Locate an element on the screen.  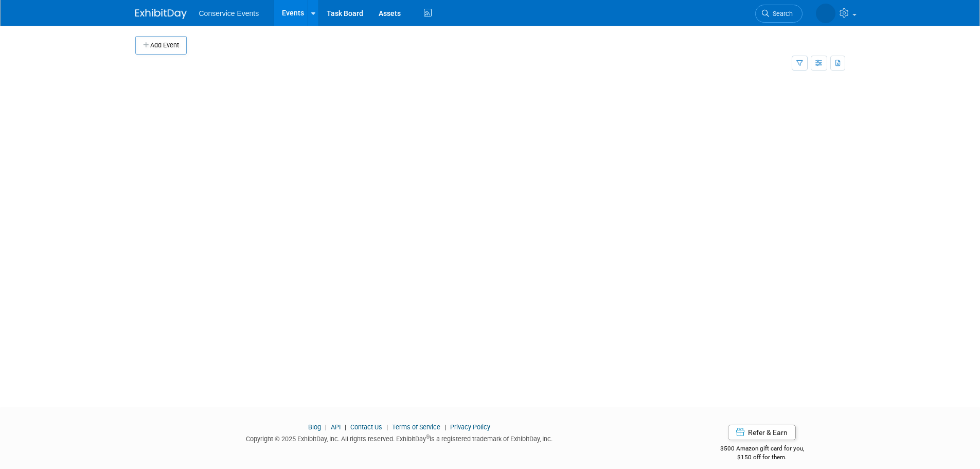
div: $500 Amazon gift card for you, is located at coordinates (761, 449).